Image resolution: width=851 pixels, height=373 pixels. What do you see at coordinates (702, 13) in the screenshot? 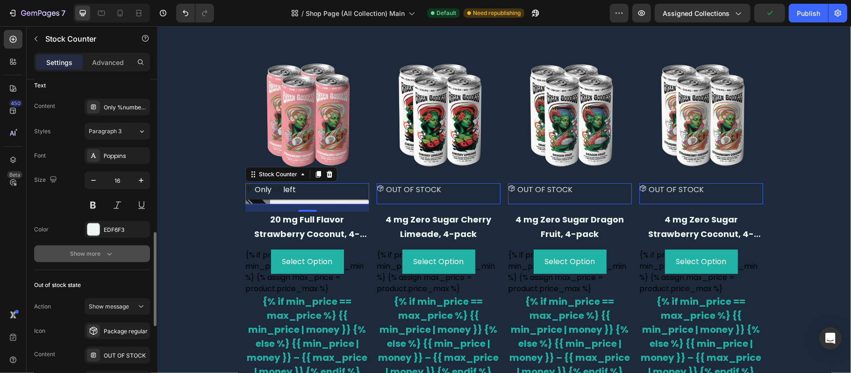
I see `button: Assigned Collections` at bounding box center [702, 13].